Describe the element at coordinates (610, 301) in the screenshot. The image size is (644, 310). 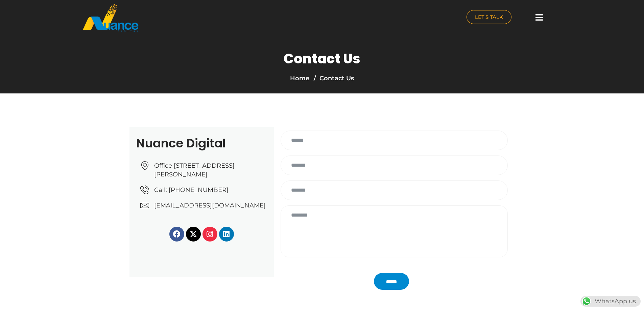
I see `a: WhatsAppWhatsApp us` at that location.